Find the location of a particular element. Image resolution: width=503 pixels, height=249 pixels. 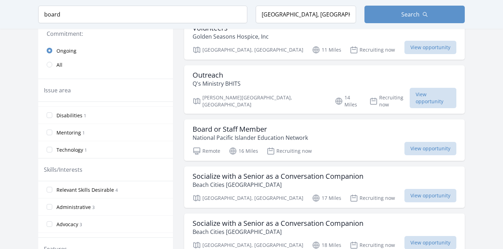

p: Golden Seasons Hospice, Inc is located at coordinates (231, 36).